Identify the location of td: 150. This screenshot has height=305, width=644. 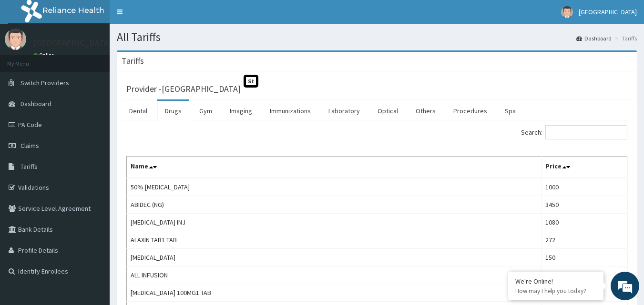
(584, 258).